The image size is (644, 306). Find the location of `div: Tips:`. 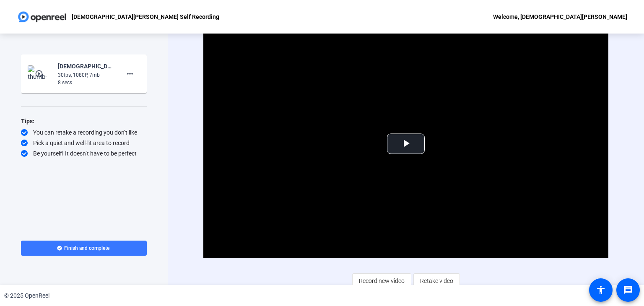

div: Tips: is located at coordinates (84, 121).